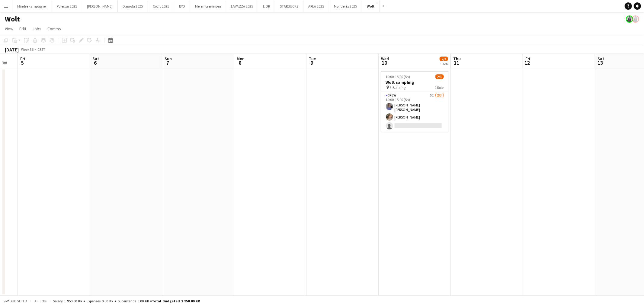  What do you see at coordinates (32, 6) in the screenshot?
I see `button: Mindre kampagner` at bounding box center [32, 6].